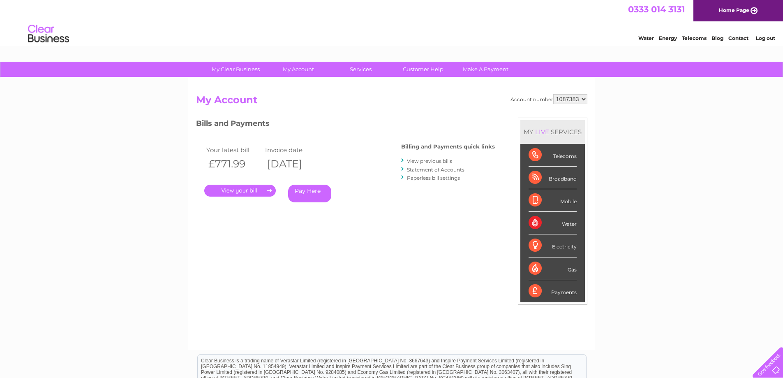 Image resolution: width=783 pixels, height=378 pixels. What do you see at coordinates (552, 178) in the screenshot?
I see `div: Broadband` at bounding box center [552, 178].